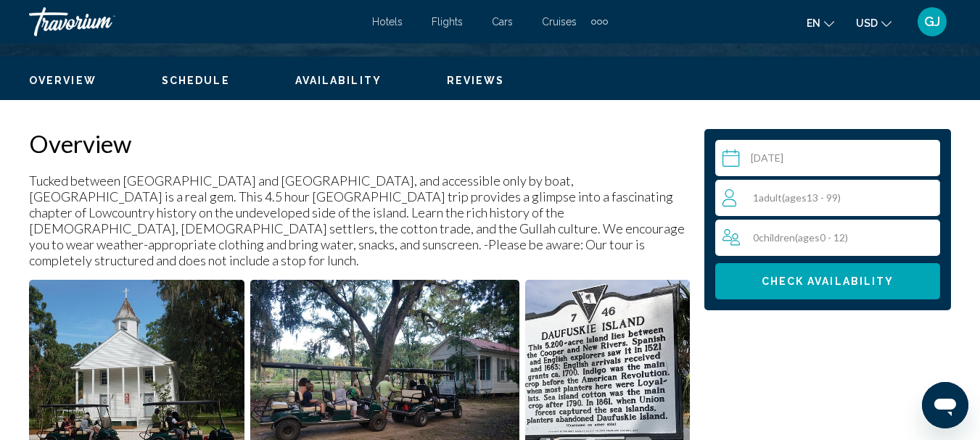  I want to click on span: Cruises, so click(559, 21).